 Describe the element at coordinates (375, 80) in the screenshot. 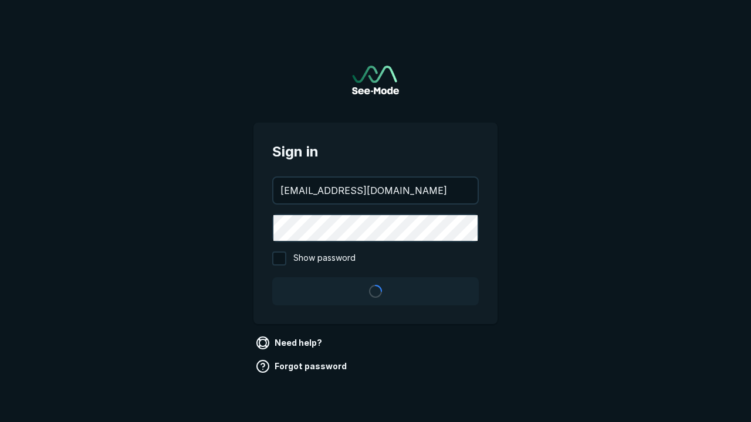

I see `img: See-Mode Logo` at that location.